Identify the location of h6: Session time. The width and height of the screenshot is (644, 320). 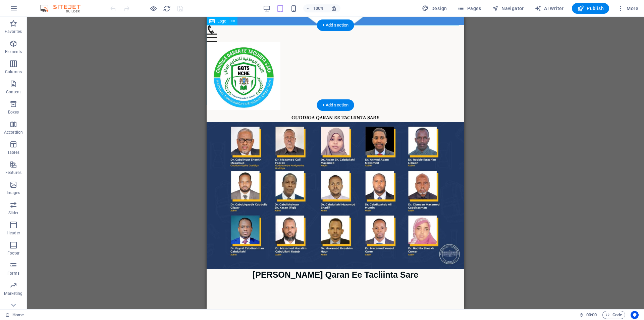
(588, 315).